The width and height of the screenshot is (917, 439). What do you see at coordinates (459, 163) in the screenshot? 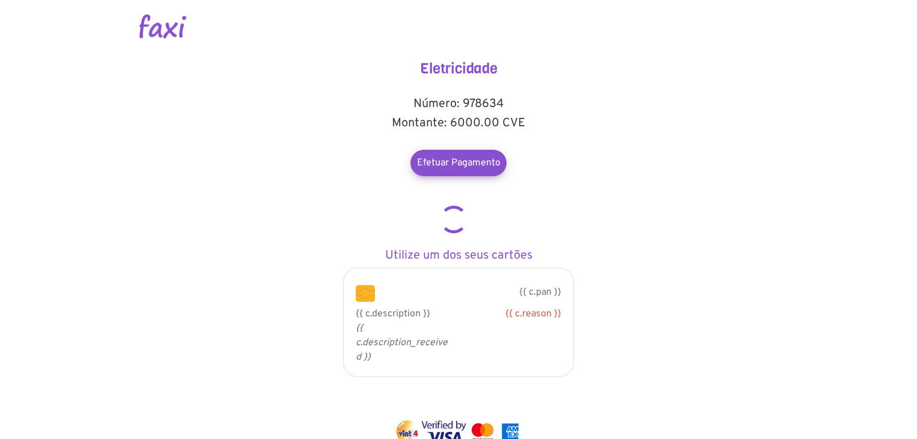
I see `a: Efetuar Pagamento` at bounding box center [459, 163].